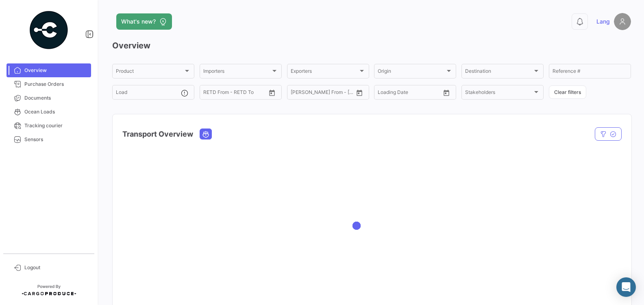 The image size is (644, 305). Describe the element at coordinates (56, 139) in the screenshot. I see `span: Sensors` at that location.